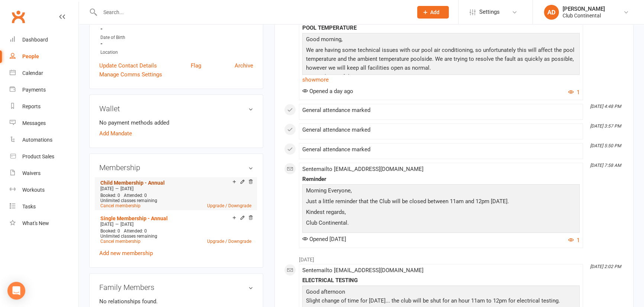  Describe the element at coordinates (441, 40) in the screenshot. I see `p: Good morning,` at that location.